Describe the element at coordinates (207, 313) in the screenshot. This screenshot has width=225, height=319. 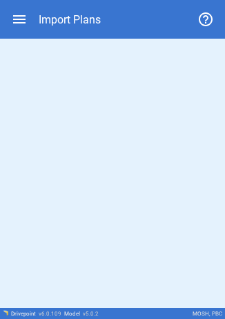
I see `div: MOSH, PBC` at that location.